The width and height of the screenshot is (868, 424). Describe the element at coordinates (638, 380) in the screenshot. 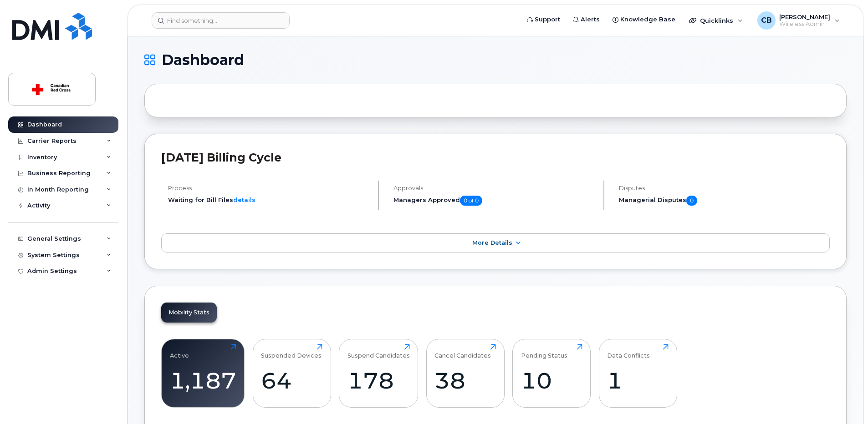

I see `div: 1` at that location.